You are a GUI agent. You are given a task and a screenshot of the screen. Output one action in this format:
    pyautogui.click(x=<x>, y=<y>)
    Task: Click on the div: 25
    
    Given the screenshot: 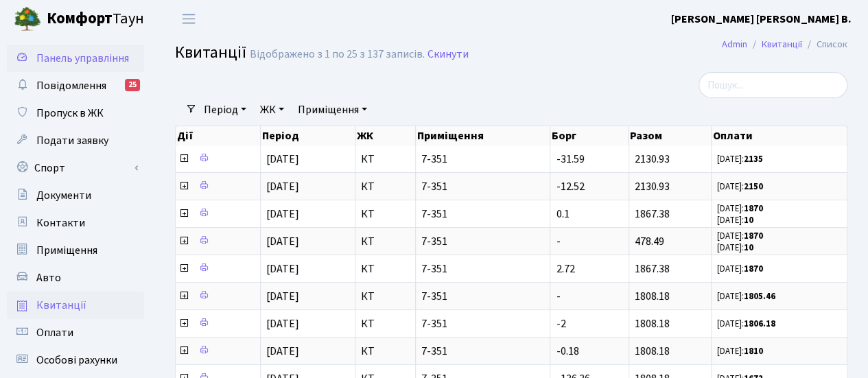 What is the action you would take?
    pyautogui.click(x=132, y=85)
    